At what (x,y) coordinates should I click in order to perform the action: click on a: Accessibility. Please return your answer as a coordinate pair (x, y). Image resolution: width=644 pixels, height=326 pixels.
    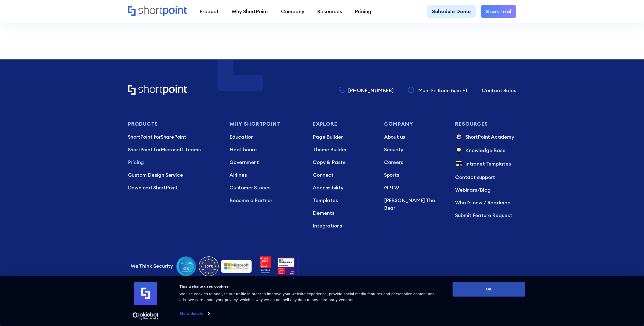
    Looking at the image, I should click on (343, 188).